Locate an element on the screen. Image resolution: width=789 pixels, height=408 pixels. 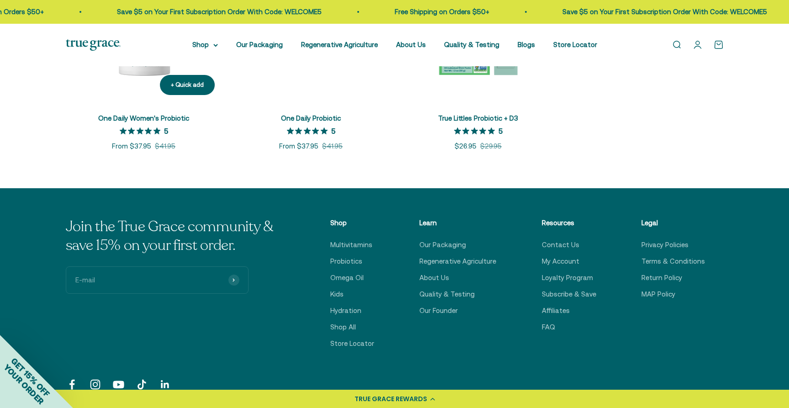
a: Privacy Policies is located at coordinates (665, 245).